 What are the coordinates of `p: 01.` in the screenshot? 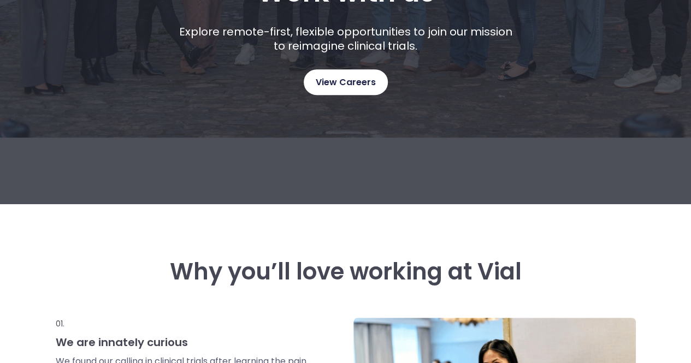 It's located at (182, 324).